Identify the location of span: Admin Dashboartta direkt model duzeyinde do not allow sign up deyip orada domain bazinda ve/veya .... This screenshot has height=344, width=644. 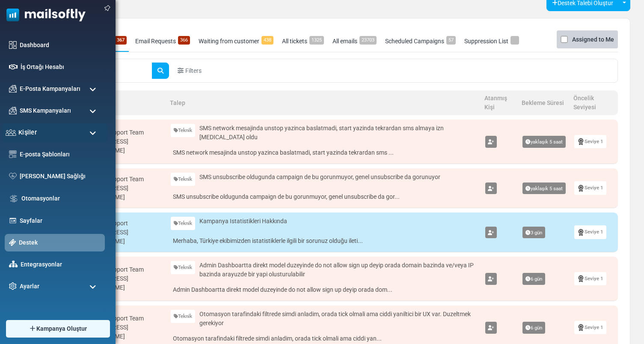
(338, 270).